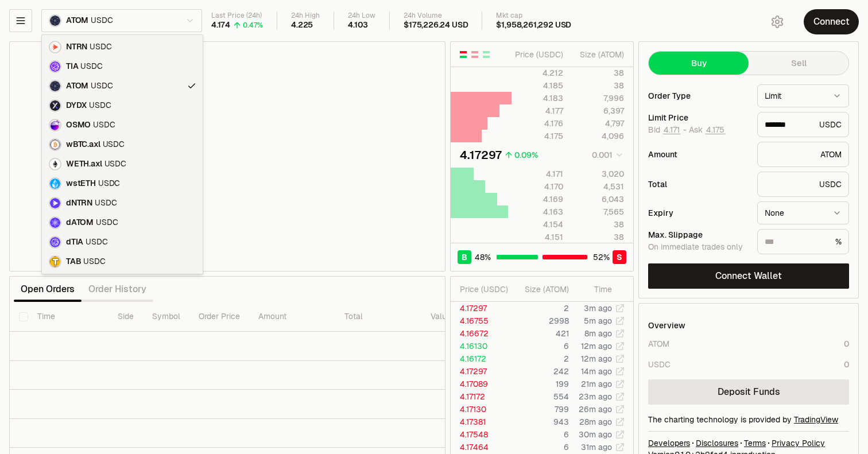 This screenshot has height=454, width=868. Describe the element at coordinates (55, 86) in the screenshot. I see `img: ATOM Logo` at that location.